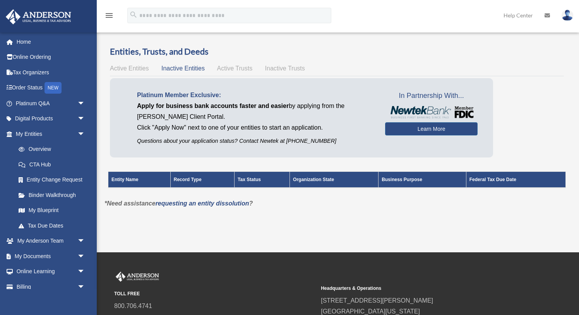 The height and width of the screenshot is (315, 579). Describe the element at coordinates (52, 226) in the screenshot. I see `a: Tax Due Dates` at that location.